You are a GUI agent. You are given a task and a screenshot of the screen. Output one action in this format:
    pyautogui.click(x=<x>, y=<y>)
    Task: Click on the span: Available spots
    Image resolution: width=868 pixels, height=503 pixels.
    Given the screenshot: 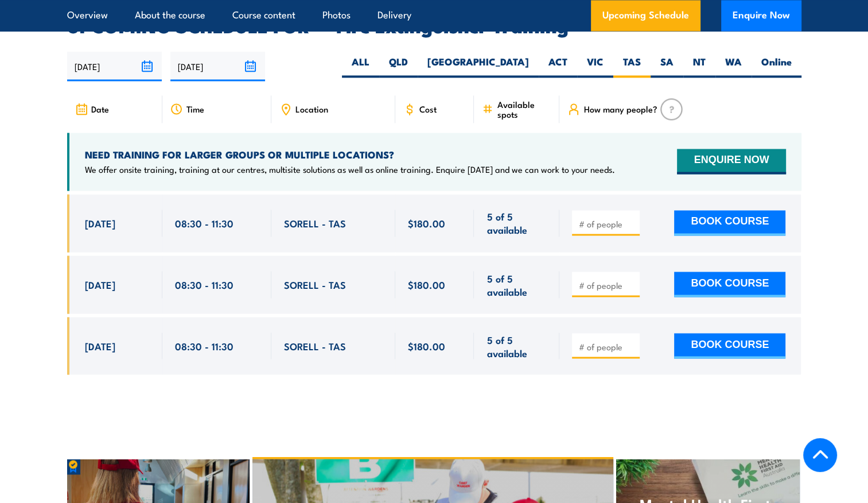 What is the action you would take?
    pyautogui.click(x=524, y=109)
    